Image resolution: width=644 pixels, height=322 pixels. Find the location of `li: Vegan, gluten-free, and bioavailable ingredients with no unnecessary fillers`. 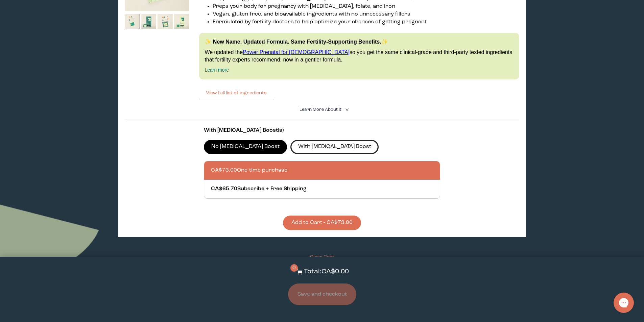

li: Vegan, gluten-free, and bioavailable ingredients with no unnecessary fillers is located at coordinates (366, 14).